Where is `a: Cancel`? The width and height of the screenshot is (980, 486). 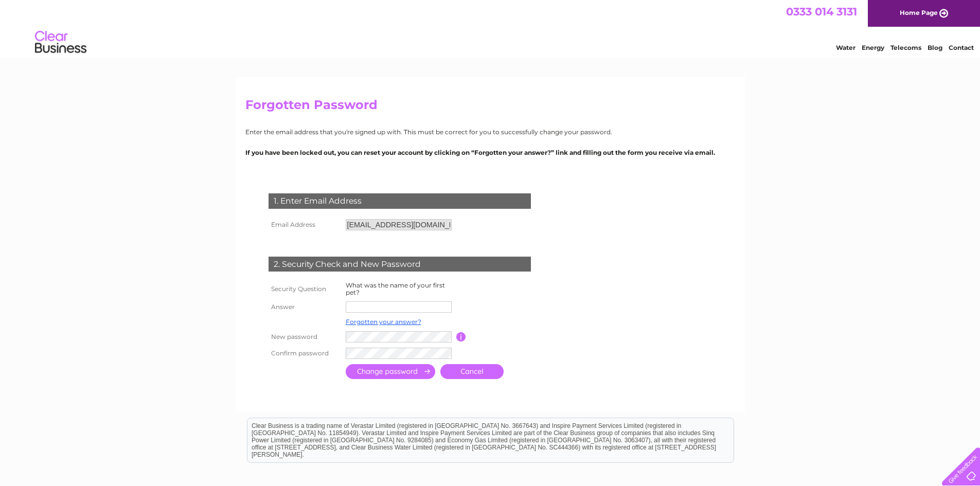 a: Cancel is located at coordinates (472, 372).